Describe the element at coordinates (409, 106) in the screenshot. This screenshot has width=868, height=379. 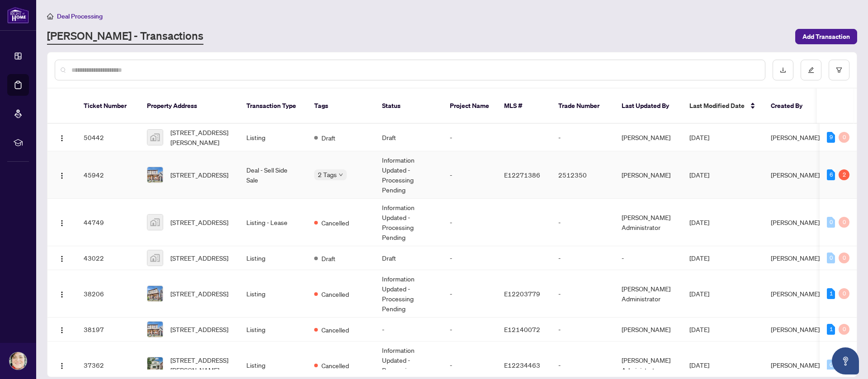
I see `th: Status` at that location.